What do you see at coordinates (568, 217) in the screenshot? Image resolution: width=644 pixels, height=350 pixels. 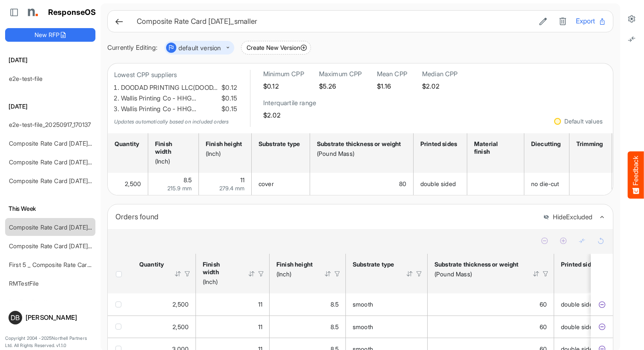 I see `button: HideExcluded` at bounding box center [568, 217].